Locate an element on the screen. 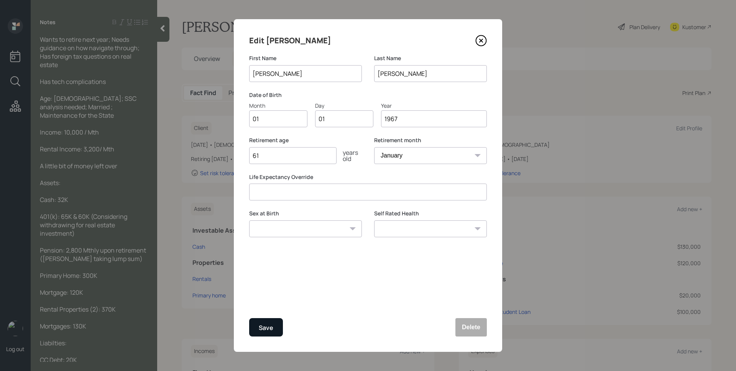 The width and height of the screenshot is (736, 371). div: Day is located at coordinates (344, 105).